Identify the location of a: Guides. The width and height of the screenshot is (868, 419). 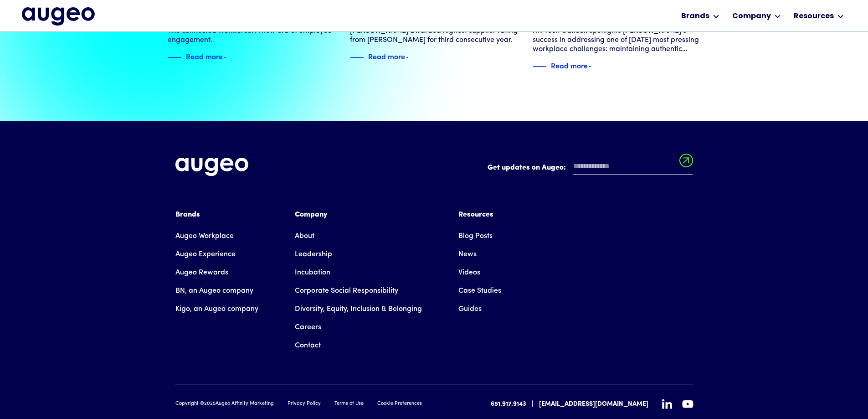
(470, 309).